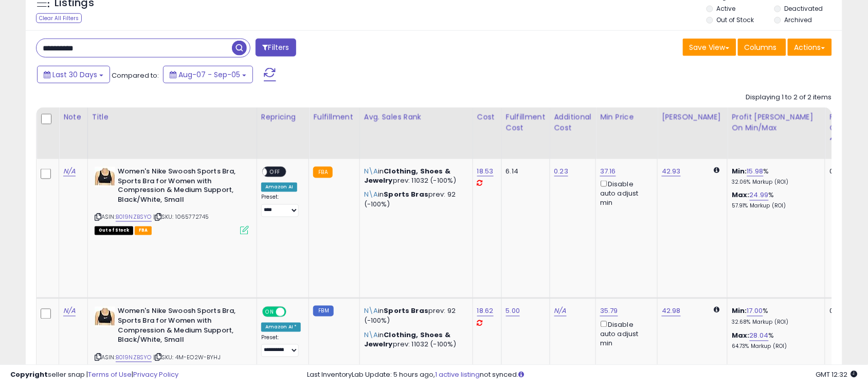 Image resolution: width=868 pixels, height=385 pixels. I want to click on label: Out of Stock, so click(735, 20).